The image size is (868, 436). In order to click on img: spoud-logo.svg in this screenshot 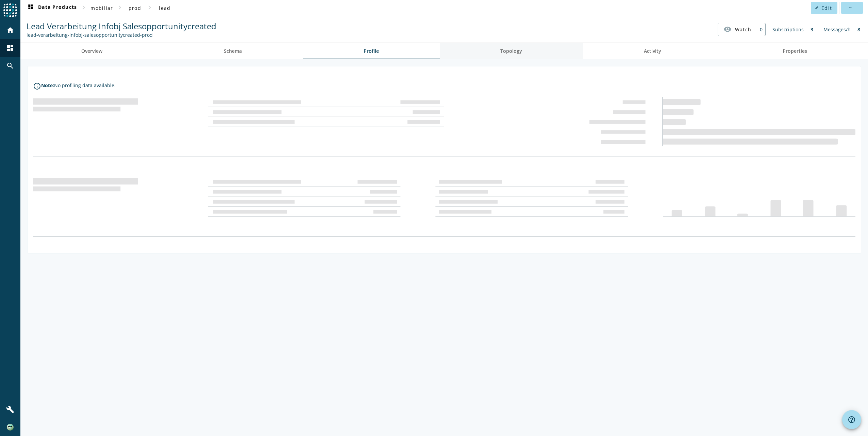, I will do `click(10, 10)`.